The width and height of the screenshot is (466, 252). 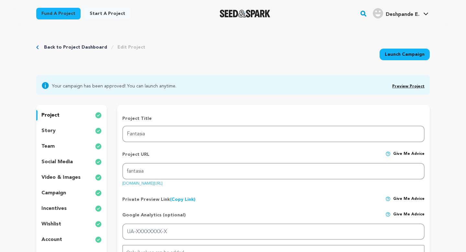 What do you see at coordinates (273, 171) in the screenshot?
I see `input: Project URL` at bounding box center [273, 171].